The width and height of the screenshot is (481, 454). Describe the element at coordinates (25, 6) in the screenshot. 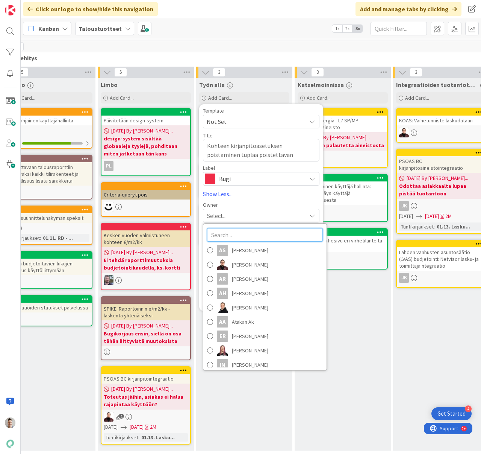

I see `span: Support` at that location.